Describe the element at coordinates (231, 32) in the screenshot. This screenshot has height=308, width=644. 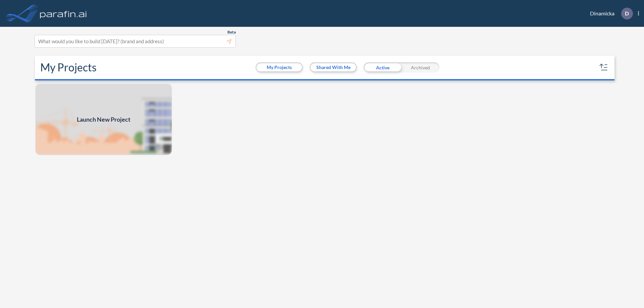
I see `span: Beta` at that location.